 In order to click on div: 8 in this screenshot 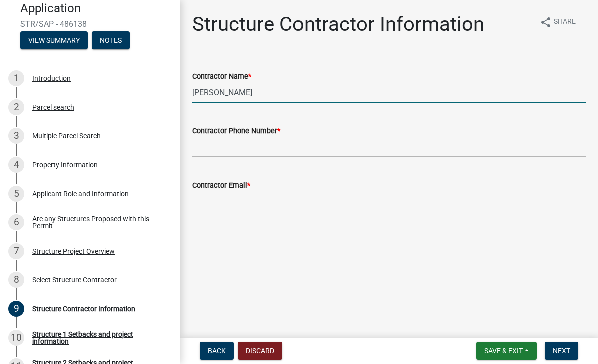, I will do `click(16, 280)`.